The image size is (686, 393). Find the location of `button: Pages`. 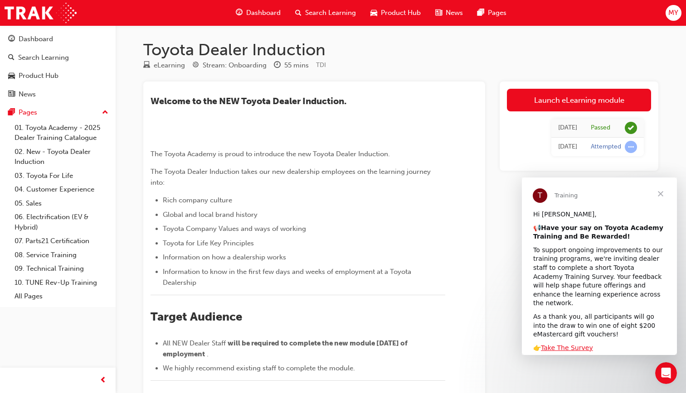

button: Pages is located at coordinates (58, 112).